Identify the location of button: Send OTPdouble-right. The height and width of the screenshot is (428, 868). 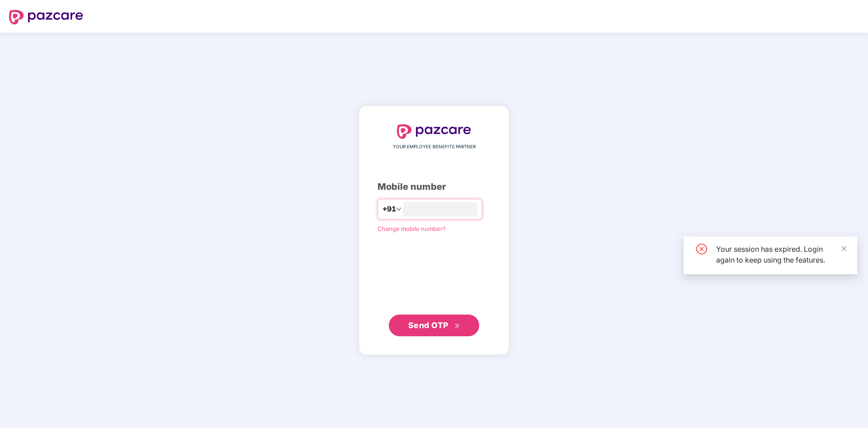
(434, 326).